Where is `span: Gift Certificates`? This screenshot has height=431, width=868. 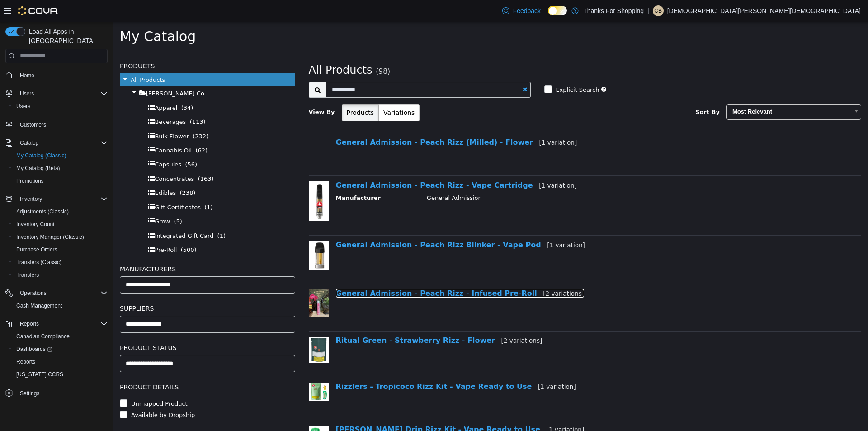 span: Gift Certificates is located at coordinates (65, 185).